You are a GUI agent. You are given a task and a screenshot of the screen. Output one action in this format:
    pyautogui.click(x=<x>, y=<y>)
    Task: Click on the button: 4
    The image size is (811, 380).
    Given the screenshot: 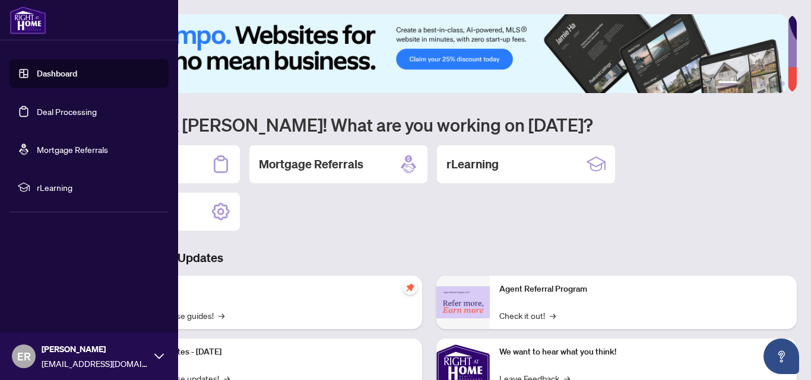 What is the action you would take?
    pyautogui.click(x=763, y=84)
    